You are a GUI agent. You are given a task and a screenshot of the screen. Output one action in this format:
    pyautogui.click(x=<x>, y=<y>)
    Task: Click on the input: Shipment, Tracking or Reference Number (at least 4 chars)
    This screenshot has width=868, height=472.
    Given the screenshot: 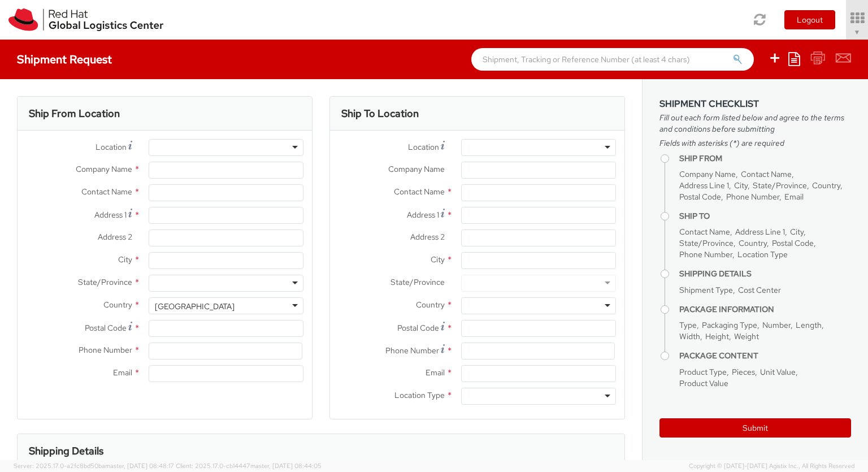 What is the action you would take?
    pyautogui.click(x=613, y=59)
    